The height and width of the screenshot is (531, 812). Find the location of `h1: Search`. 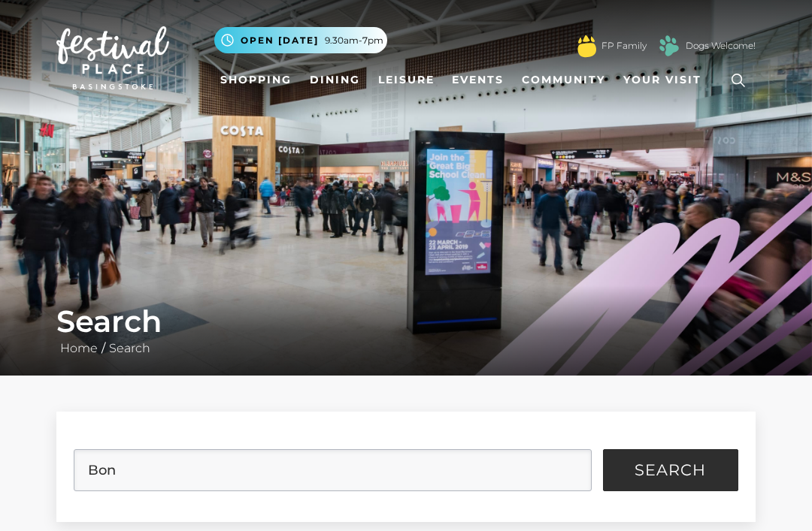

h1: Search is located at coordinates (406, 322).